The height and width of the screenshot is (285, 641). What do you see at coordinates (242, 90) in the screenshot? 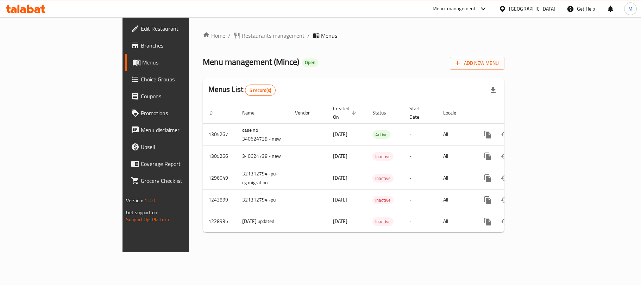
I see `h2: Menus List` at bounding box center [242, 90].